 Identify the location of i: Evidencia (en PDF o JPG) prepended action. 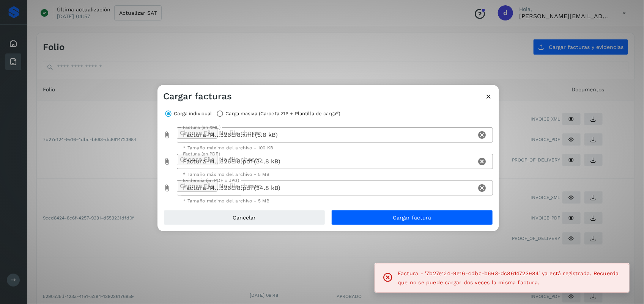
(167, 188).